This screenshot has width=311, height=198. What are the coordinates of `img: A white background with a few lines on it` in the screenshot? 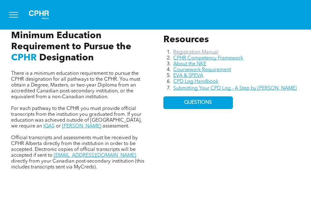 It's located at (39, 15).